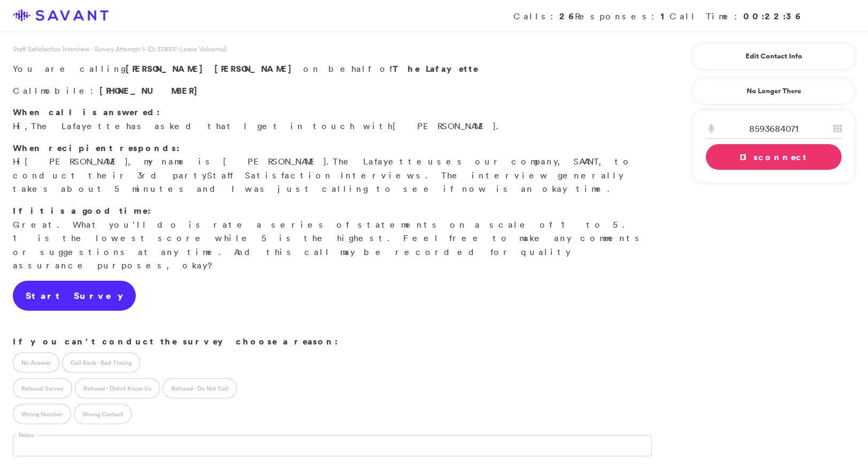  I want to click on label: Notes, so click(26, 435).